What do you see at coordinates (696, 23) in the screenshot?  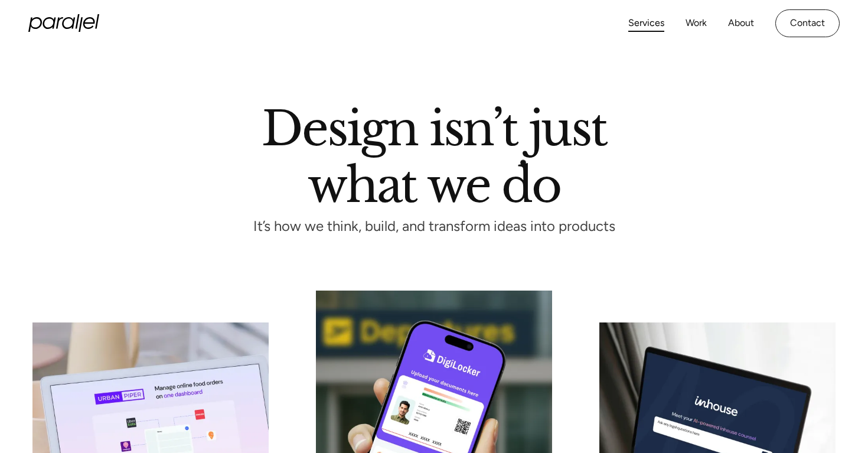 I see `a: Work` at bounding box center [696, 23].